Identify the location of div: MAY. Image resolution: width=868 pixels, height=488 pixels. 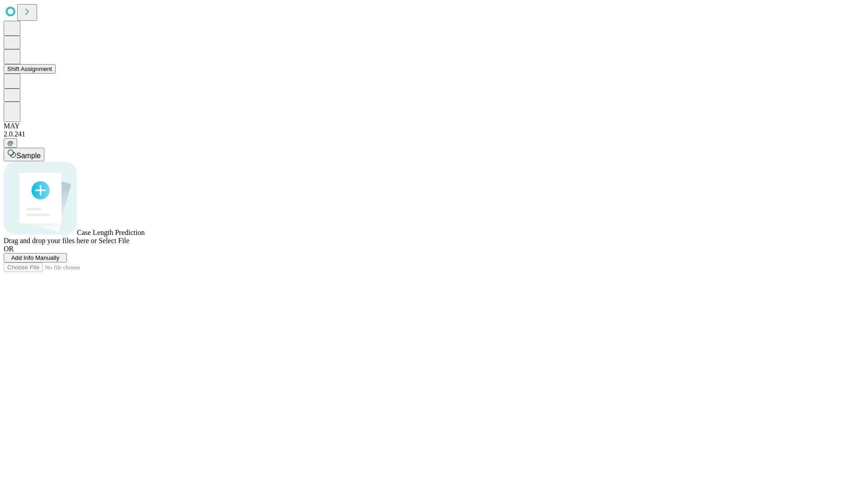
(434, 126).